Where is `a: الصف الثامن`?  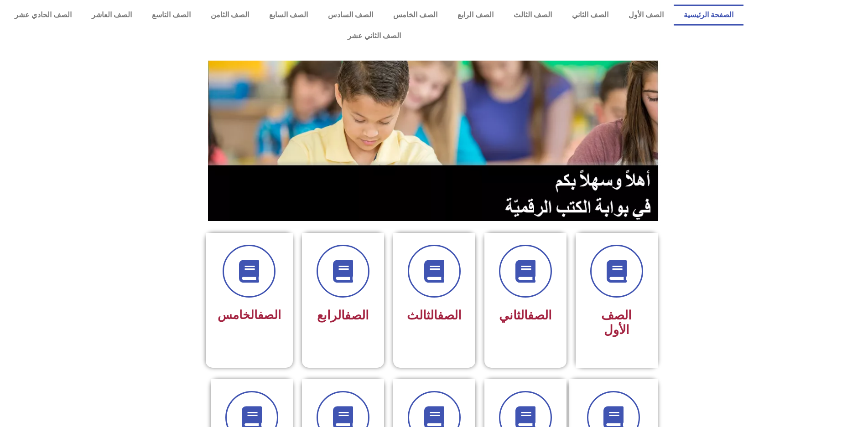
a: الصف الثامن is located at coordinates (230, 15).